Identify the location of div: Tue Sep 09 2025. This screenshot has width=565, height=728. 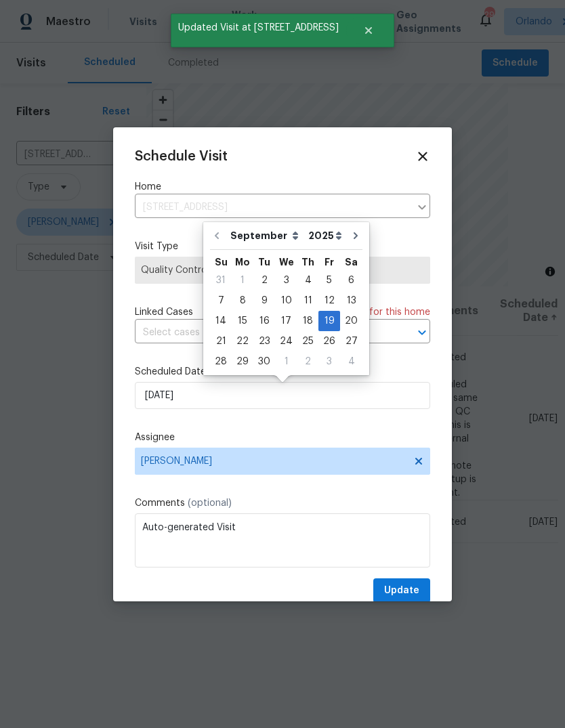
(264, 301).